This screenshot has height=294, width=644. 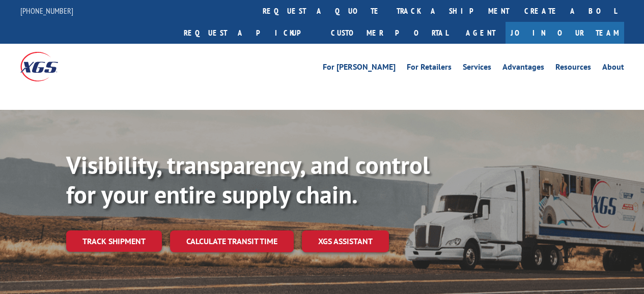 What do you see at coordinates (613, 69) in the screenshot?
I see `a: About` at bounding box center [613, 69].